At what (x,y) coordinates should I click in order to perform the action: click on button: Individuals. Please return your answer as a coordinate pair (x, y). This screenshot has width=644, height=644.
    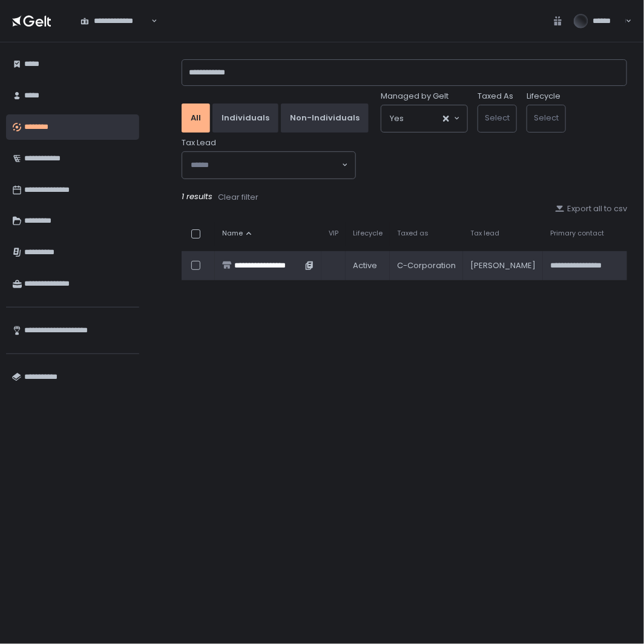
    Looking at the image, I should click on (245, 118).